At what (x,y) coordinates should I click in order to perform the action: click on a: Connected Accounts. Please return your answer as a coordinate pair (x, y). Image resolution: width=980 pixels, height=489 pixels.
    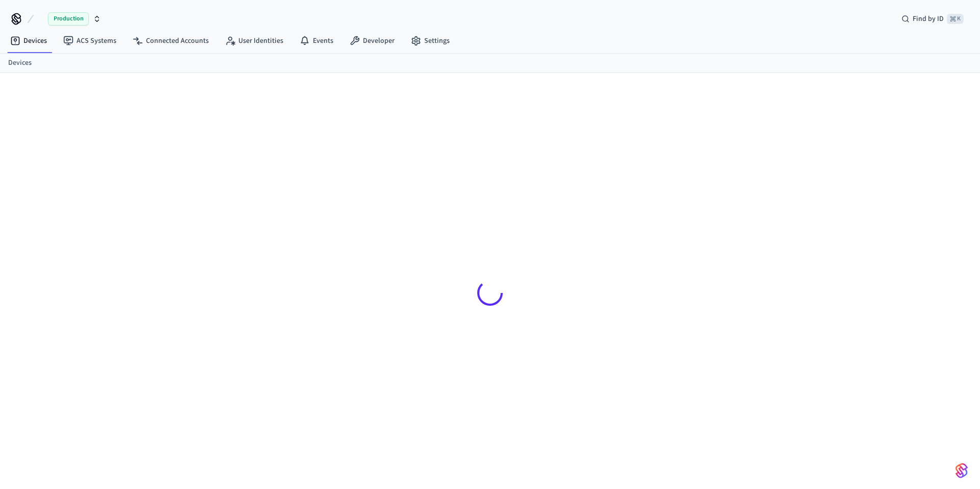
    Looking at the image, I should click on (170, 41).